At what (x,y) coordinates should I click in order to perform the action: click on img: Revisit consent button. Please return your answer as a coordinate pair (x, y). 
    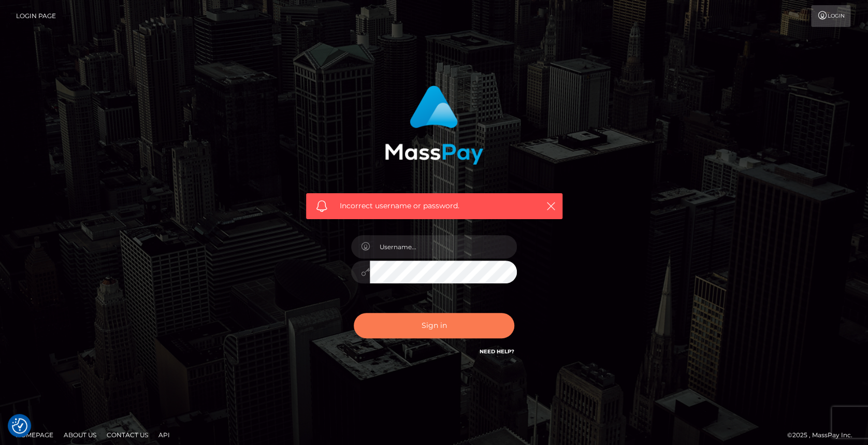
    Looking at the image, I should click on (20, 426).